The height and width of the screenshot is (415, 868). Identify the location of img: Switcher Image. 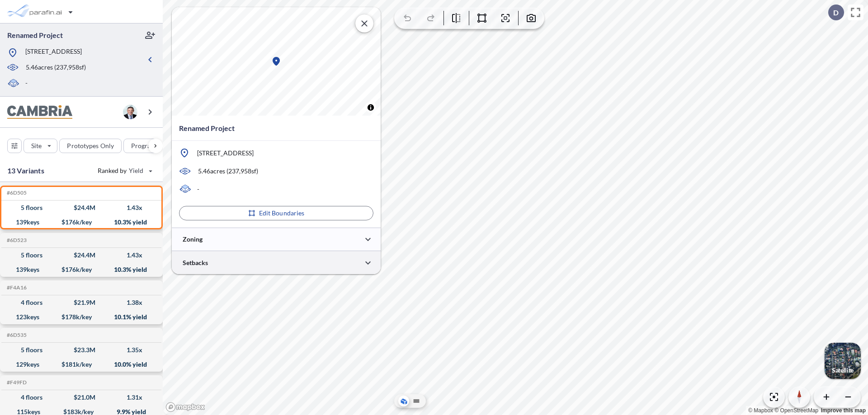
(843, 361).